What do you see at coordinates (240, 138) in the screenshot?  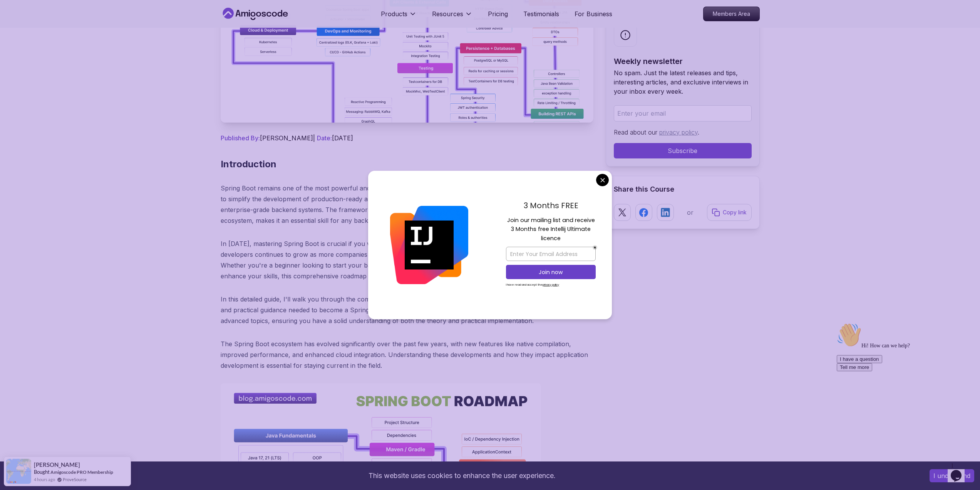 I see `span: Published By:` at bounding box center [240, 138].